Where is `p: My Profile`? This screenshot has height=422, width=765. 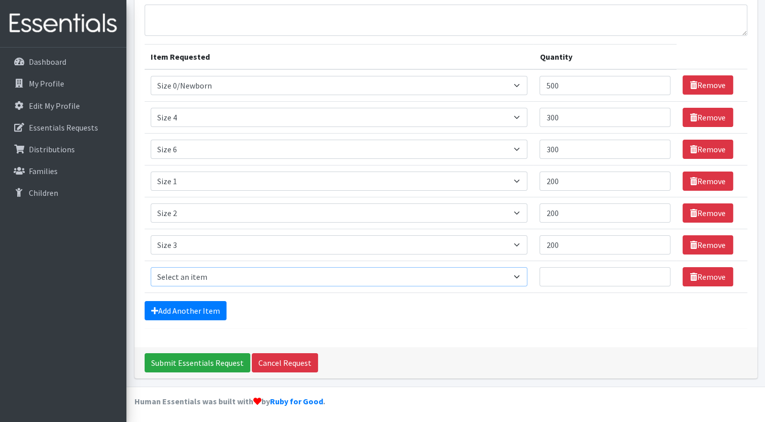 p: My Profile is located at coordinates (47, 83).